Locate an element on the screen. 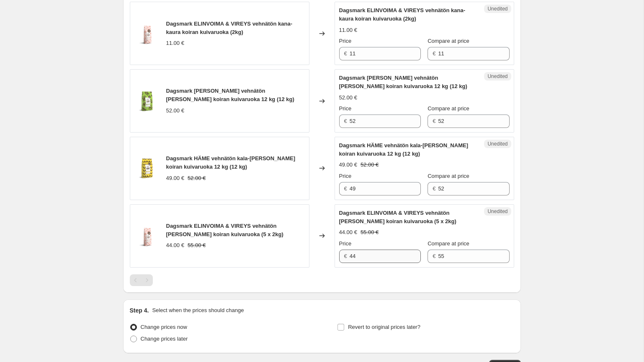  span: Change prices later is located at coordinates (164, 338).